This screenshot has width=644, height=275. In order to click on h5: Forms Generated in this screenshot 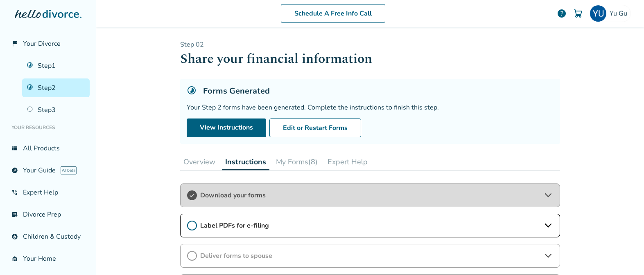, I will do `click(236, 91)`.